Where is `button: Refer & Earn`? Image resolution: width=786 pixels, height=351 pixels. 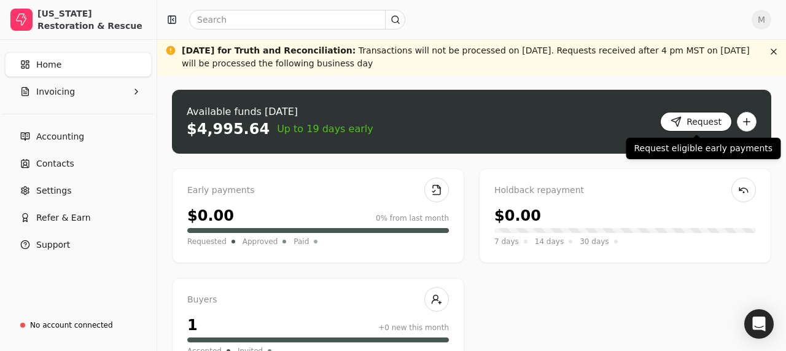 button: Refer & Earn is located at coordinates (78, 217).